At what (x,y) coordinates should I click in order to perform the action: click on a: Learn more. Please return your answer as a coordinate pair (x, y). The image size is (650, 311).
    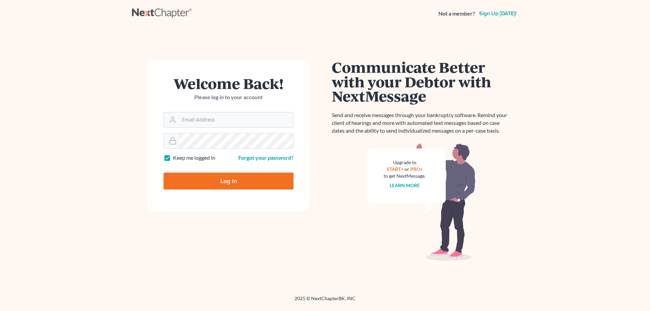
    Looking at the image, I should click on (404, 185).